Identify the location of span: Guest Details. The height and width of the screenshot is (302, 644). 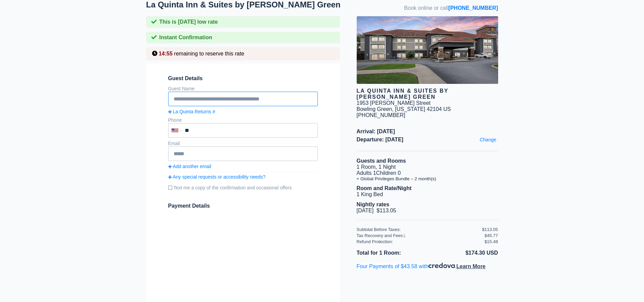
(243, 78).